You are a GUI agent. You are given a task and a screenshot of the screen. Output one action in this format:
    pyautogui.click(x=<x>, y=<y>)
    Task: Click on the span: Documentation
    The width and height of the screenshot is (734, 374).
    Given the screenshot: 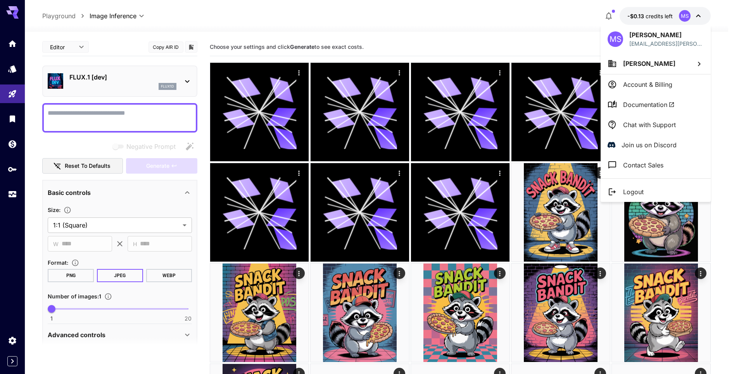 What is the action you would take?
    pyautogui.click(x=649, y=105)
    